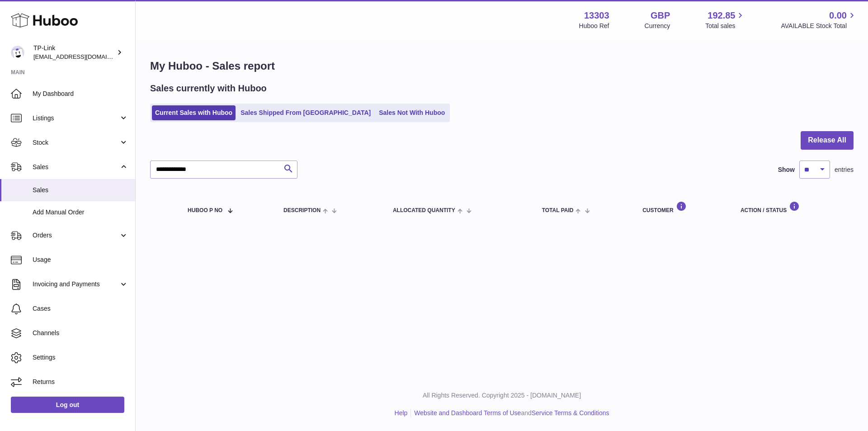 This screenshot has height=431, width=868. Describe the element at coordinates (827, 140) in the screenshot. I see `button: Release All` at that location.